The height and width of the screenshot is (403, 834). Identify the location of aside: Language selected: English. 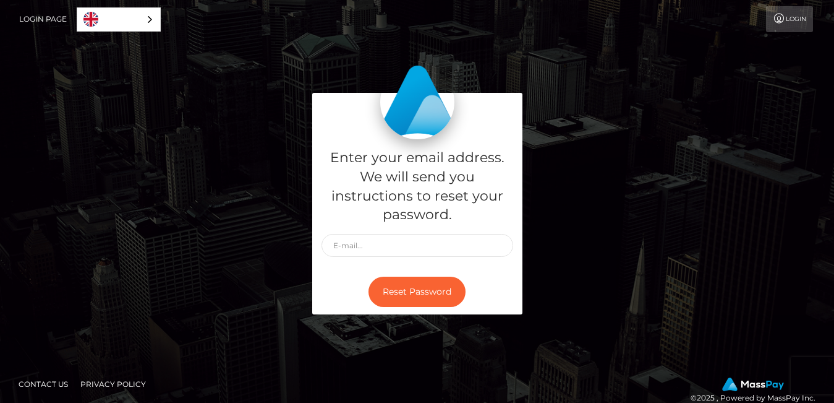
(119, 19).